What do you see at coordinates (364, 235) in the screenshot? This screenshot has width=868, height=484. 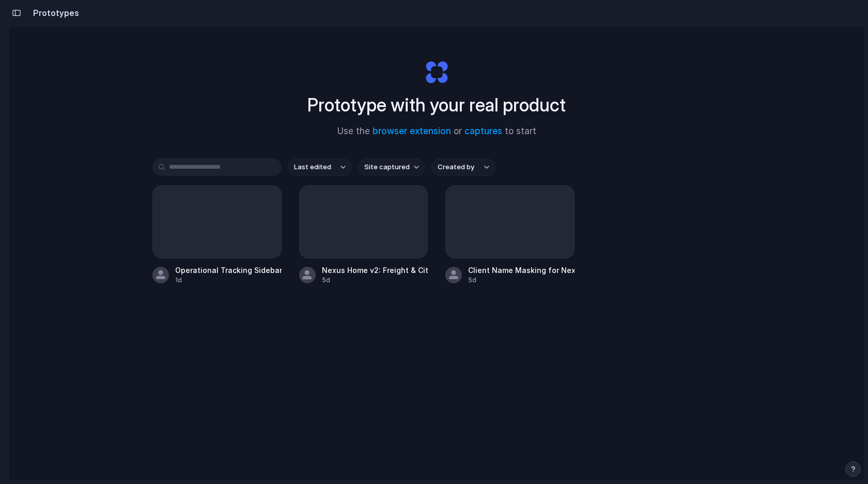 I see `a: Nexus Home v2: Freight & City Updates5d` at bounding box center [364, 235].